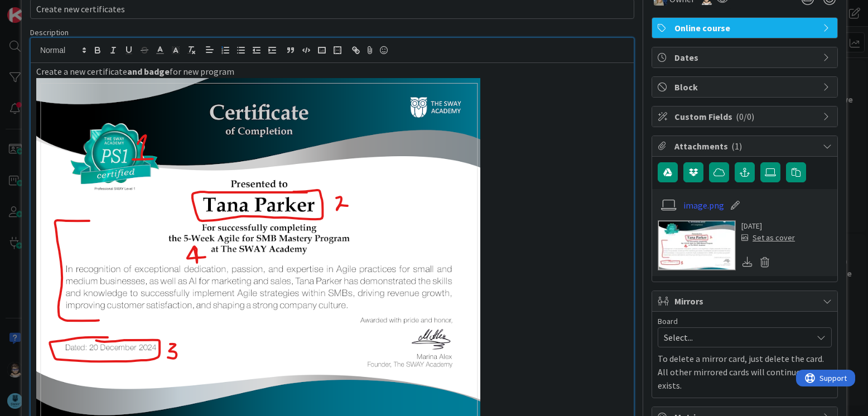  I want to click on p: Create a new certificate for new program, so click(332, 71).